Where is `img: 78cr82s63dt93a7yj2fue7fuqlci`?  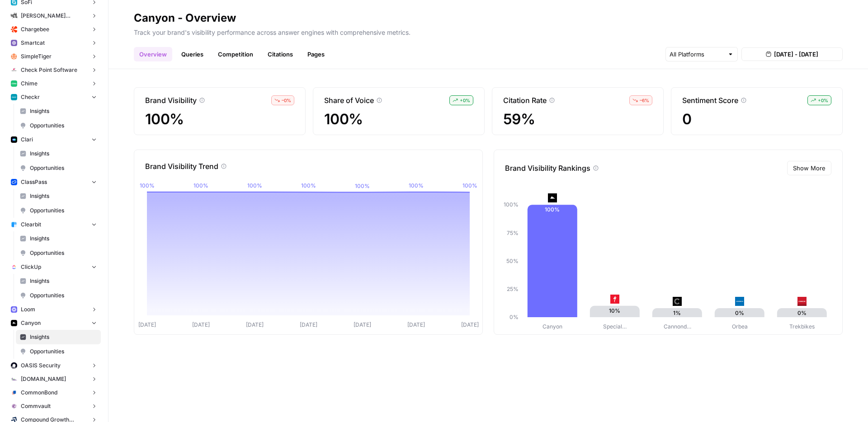 img: 78cr82s63dt93a7yj2fue7fuqlci is located at coordinates (14, 97).